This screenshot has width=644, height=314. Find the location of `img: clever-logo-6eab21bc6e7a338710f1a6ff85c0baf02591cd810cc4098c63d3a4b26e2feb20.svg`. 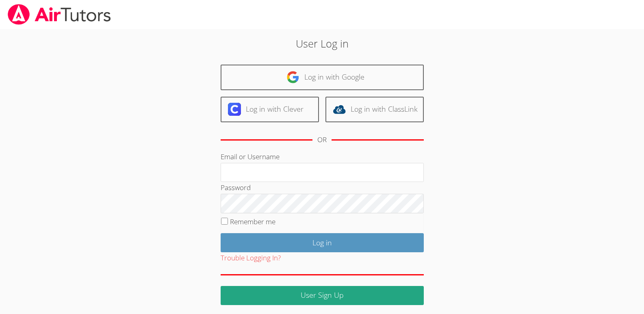

img: clever-logo-6eab21bc6e7a338710f1a6ff85c0baf02591cd810cc4098c63d3a4b26e2feb20.svg is located at coordinates (234, 109).